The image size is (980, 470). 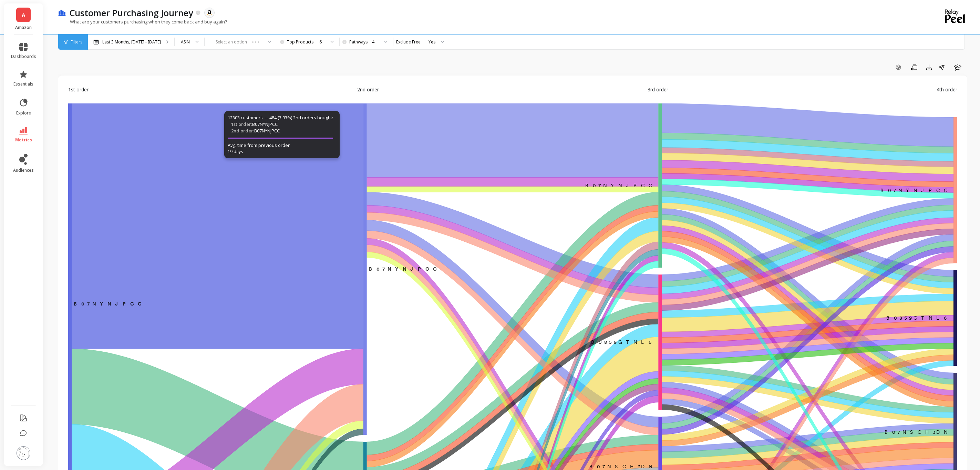 What do you see at coordinates (23, 113) in the screenshot?
I see `span: explore` at bounding box center [23, 113].